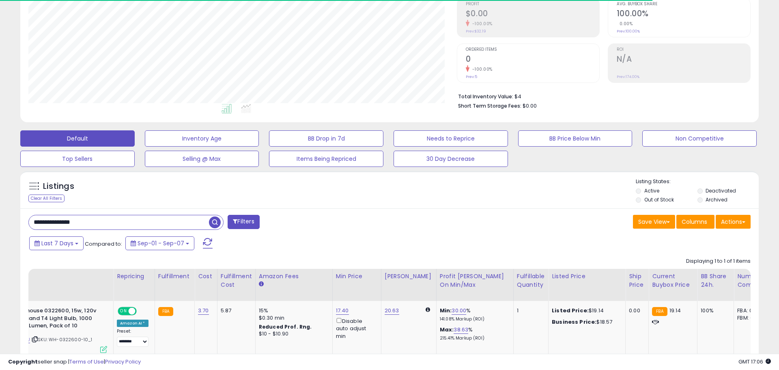  Describe the element at coordinates (57, 243) in the screenshot. I see `span: Last 7 Days` at that location.